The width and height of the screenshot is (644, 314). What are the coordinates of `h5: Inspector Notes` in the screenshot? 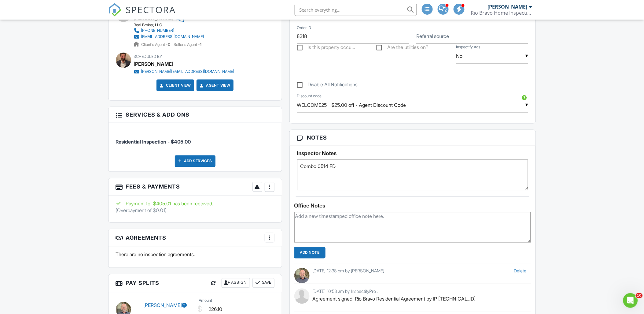 It's located at (412, 153).